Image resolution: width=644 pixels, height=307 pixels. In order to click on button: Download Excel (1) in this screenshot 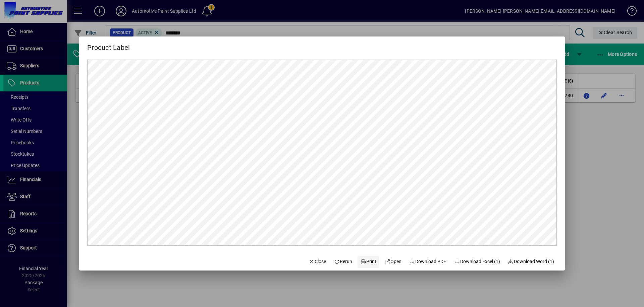, I will do `click(476, 262)`.